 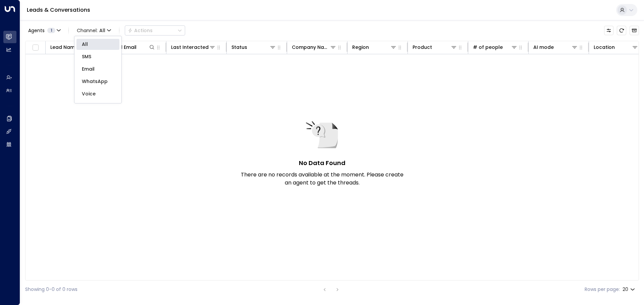 What do you see at coordinates (95, 81) in the screenshot?
I see `span: WhatsApp` at bounding box center [95, 81].